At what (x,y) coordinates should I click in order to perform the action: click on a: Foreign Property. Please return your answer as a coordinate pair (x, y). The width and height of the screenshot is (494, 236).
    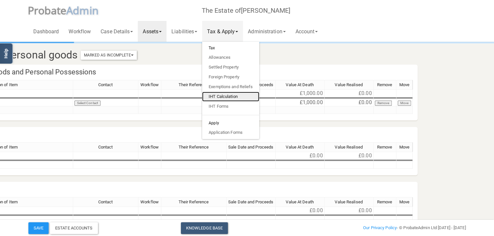
    Looking at the image, I should click on (231, 77).